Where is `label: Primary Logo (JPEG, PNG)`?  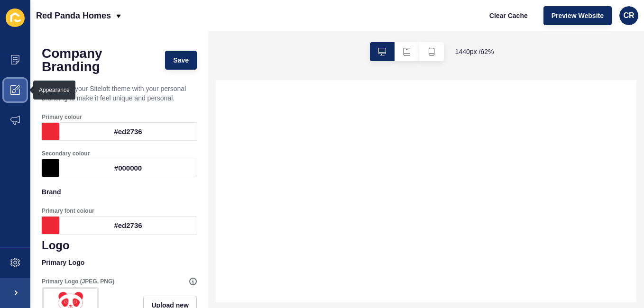
label: Primary Logo (JPEG, PNG) is located at coordinates (78, 281).